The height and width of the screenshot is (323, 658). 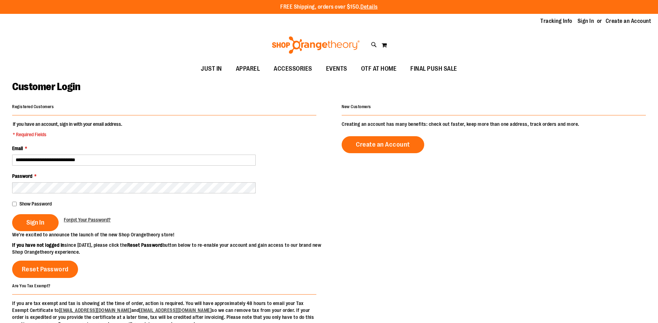 I want to click on span: OTF AT HOME, so click(x=379, y=69).